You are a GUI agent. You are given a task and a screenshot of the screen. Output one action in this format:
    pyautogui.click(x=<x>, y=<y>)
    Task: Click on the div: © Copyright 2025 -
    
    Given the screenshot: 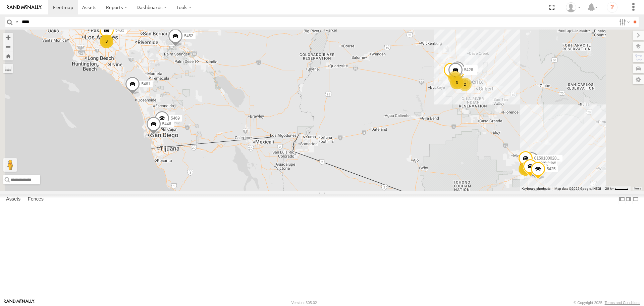 What is the action you would take?
    pyautogui.click(x=606, y=302)
    